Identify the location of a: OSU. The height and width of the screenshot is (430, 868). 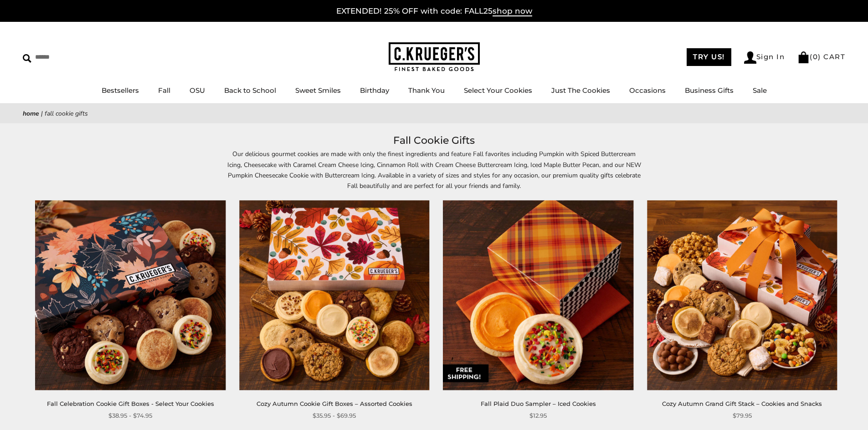
(198, 90).